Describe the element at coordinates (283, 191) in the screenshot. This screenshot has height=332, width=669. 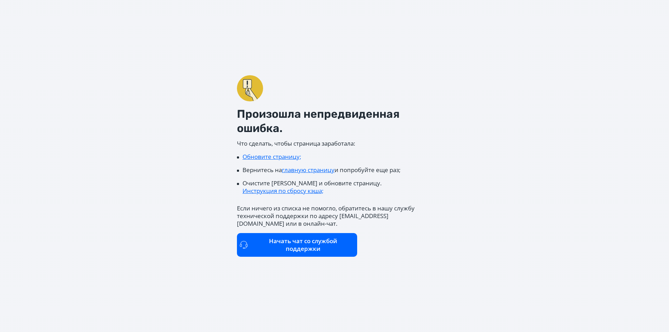
I see `a: Инструкция по сбросу кэша;` at that location.